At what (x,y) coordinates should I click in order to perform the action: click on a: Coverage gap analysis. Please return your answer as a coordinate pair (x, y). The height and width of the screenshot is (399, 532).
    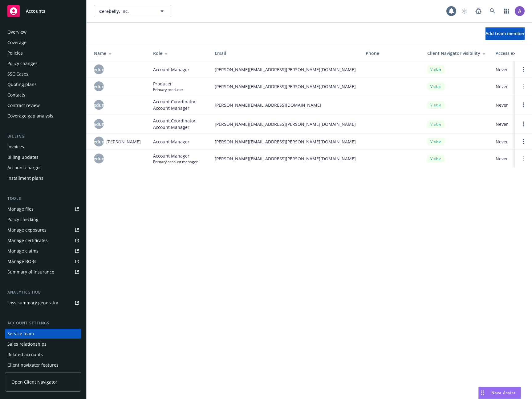
    Looking at the image, I should click on (43, 116).